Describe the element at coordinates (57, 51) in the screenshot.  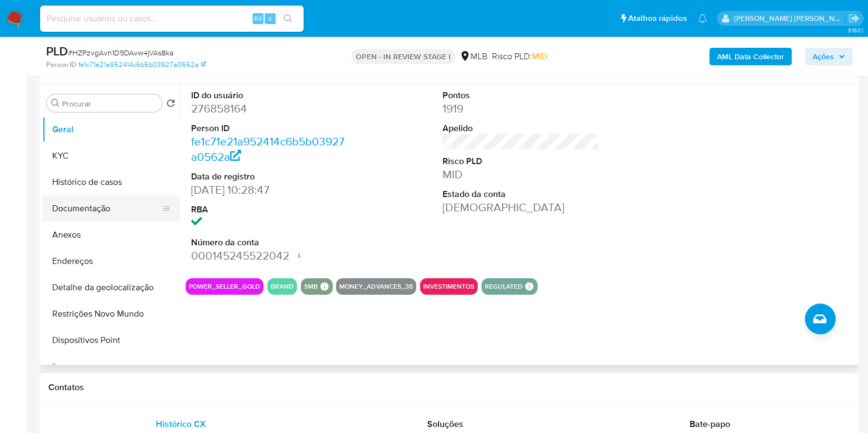
I see `b: PLD` at that location.